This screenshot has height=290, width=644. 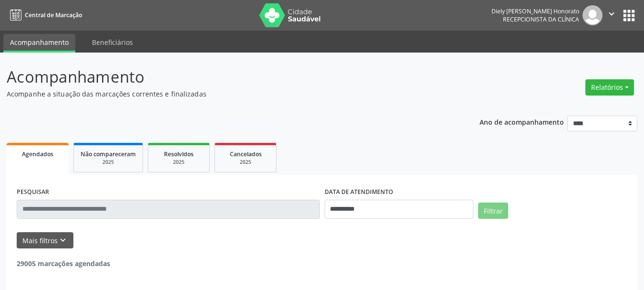 I want to click on strong: 29005 marcações agendadas, so click(x=63, y=263).